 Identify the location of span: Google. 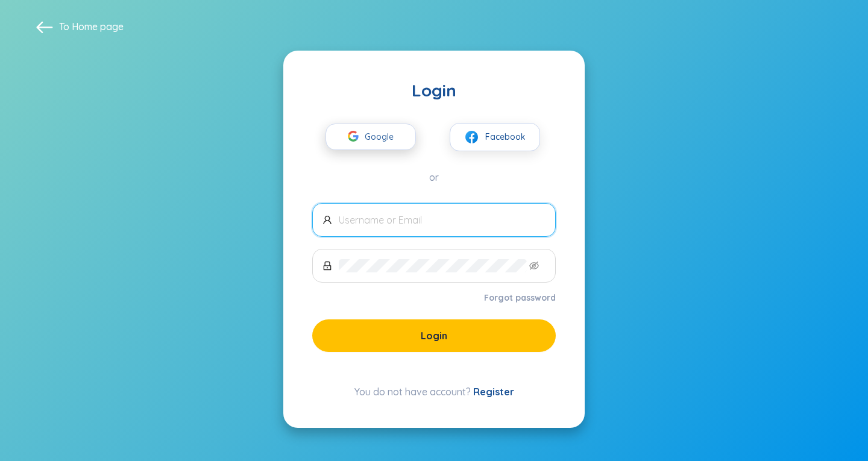
(382, 137).